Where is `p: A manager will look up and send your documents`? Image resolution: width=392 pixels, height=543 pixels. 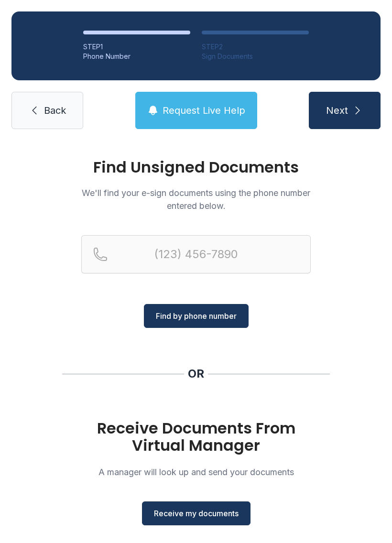
p: A manager will look up and send your documents is located at coordinates (196, 472).